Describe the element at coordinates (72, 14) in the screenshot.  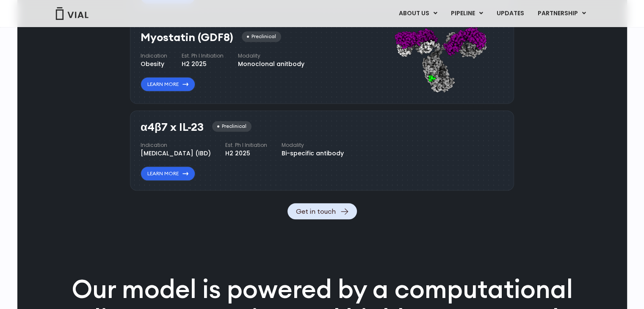
I see `img: Vial Logo` at that location.